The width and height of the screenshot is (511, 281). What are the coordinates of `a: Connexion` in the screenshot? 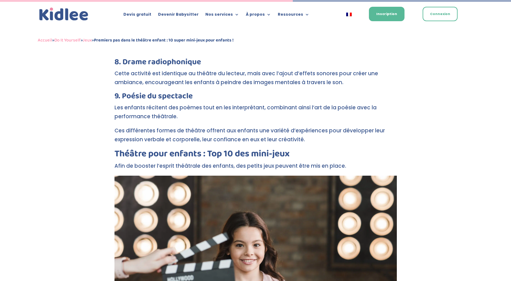 It's located at (440, 14).